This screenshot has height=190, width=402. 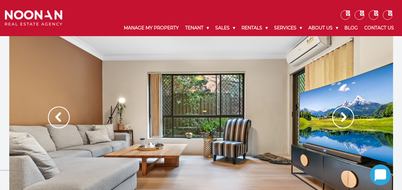 What do you see at coordinates (225, 28) in the screenshot?
I see `a: Sales` at bounding box center [225, 28].